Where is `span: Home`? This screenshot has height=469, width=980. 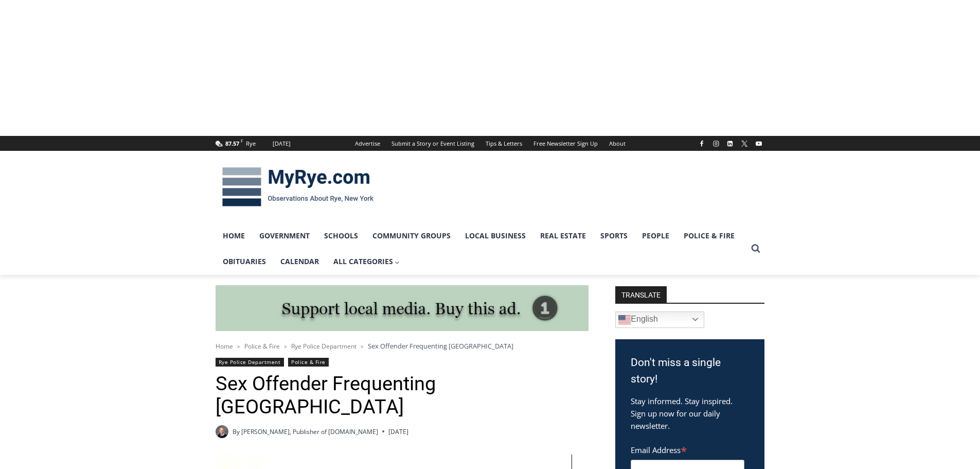
span: Home is located at coordinates (224, 346).